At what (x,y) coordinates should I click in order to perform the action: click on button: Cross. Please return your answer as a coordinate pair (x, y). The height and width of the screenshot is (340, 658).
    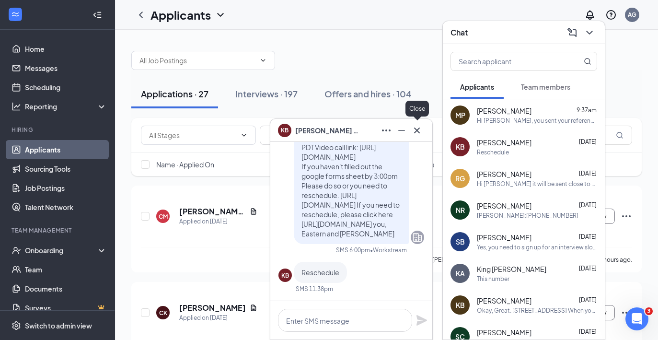
    Looking at the image, I should click on (417, 130).